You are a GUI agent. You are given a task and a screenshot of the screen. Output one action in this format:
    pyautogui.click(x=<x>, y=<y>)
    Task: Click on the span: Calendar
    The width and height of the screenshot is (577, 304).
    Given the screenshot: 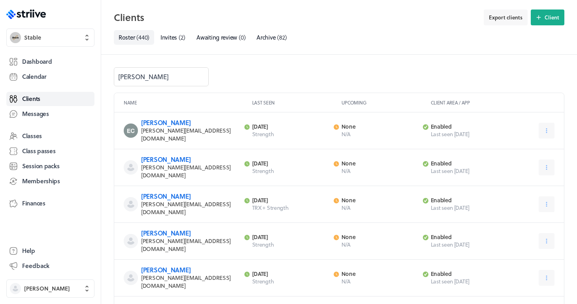 What is the action you would take?
    pyautogui.click(x=34, y=76)
    